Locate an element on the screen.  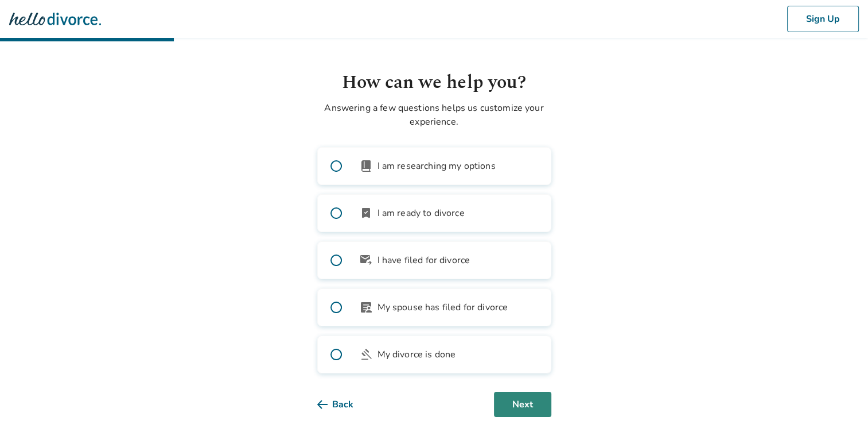
span: book_2 is located at coordinates (366, 166).